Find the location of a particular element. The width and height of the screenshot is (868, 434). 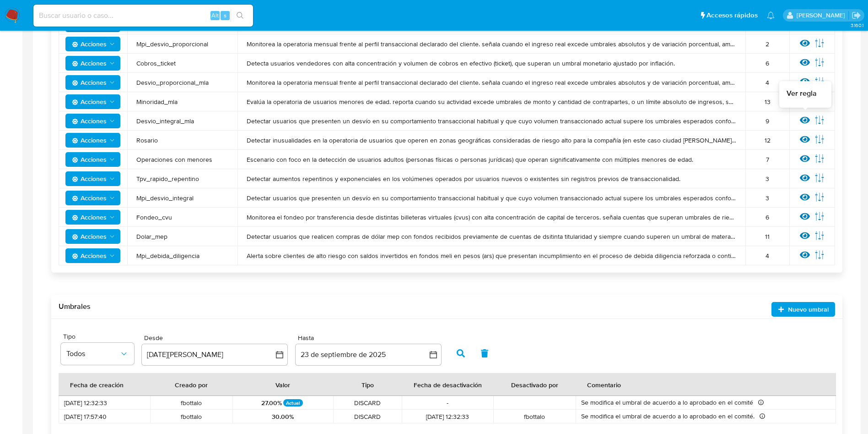

button: search-icon is located at coordinates (240, 16).